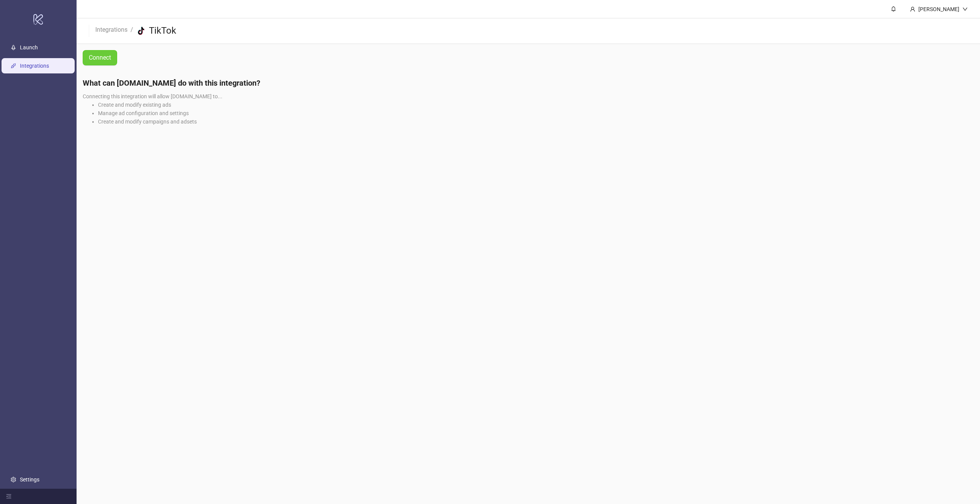 Image resolution: width=980 pixels, height=504 pixels. I want to click on button: Connect, so click(100, 58).